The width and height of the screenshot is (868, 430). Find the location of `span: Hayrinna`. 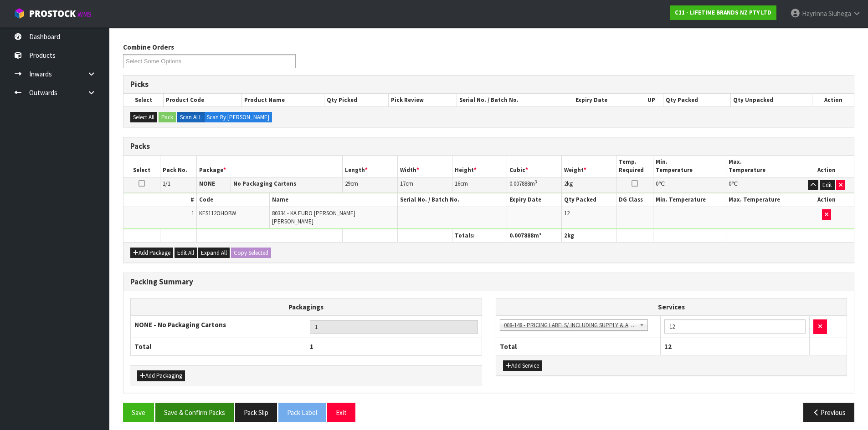

span: Hayrinna is located at coordinates (814, 13).